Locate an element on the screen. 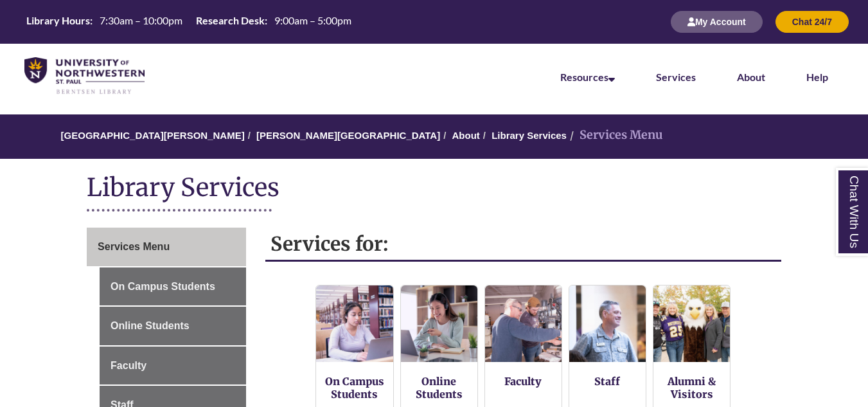 The image size is (868, 407). li: Services Menu is located at coordinates (615, 135).